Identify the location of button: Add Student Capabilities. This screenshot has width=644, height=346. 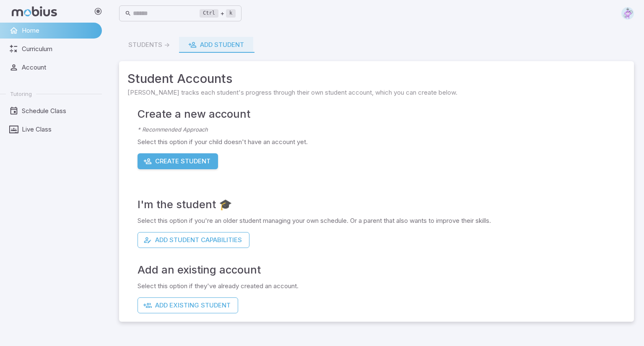
(193, 240).